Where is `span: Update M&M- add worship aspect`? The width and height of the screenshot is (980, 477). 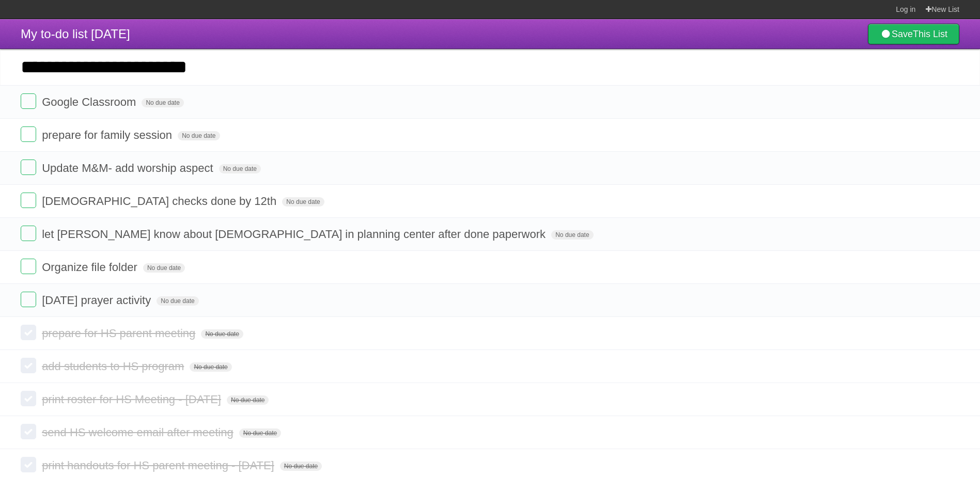
span: Update M&M- add worship aspect is located at coordinates (129, 168).